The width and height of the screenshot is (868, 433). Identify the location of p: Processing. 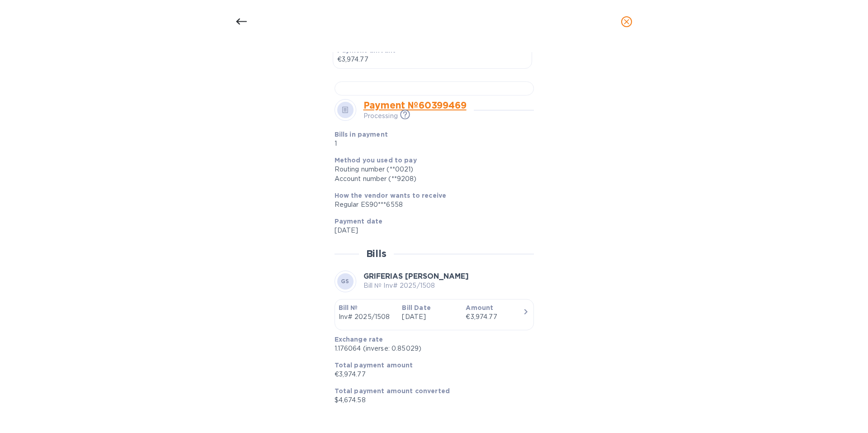
(380, 116).